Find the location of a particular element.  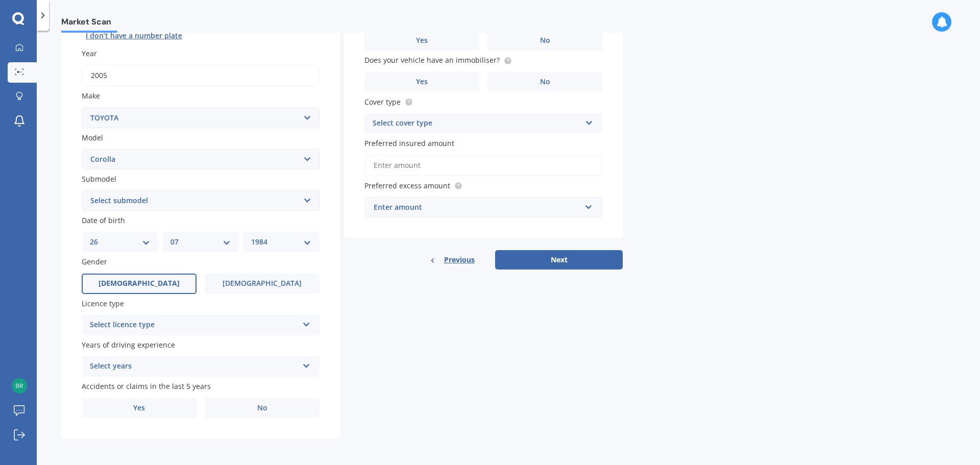

input: YYYY is located at coordinates (201, 75).